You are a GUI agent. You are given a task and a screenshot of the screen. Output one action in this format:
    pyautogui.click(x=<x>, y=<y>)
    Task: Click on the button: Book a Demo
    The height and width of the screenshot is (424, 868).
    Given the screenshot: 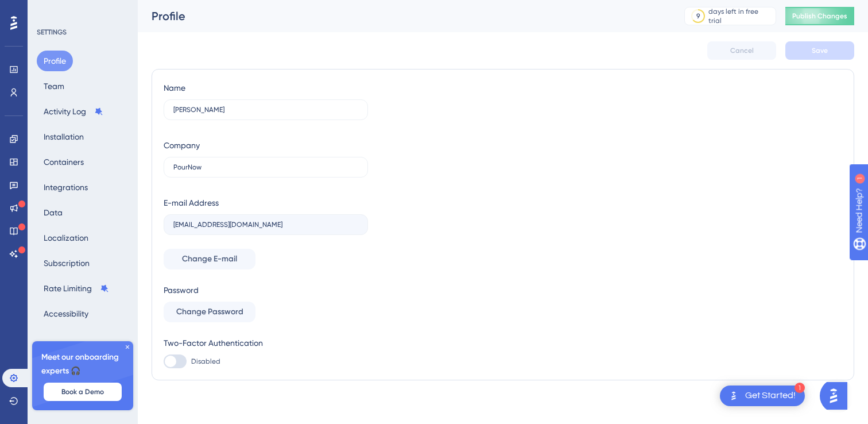 What is the action you would take?
    pyautogui.click(x=83, y=391)
    